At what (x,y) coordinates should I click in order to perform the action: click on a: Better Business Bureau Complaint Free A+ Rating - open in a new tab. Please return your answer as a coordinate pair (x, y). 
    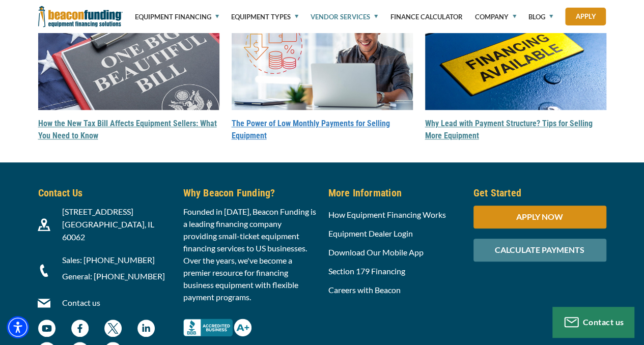
    Looking at the image, I should click on (217, 320).